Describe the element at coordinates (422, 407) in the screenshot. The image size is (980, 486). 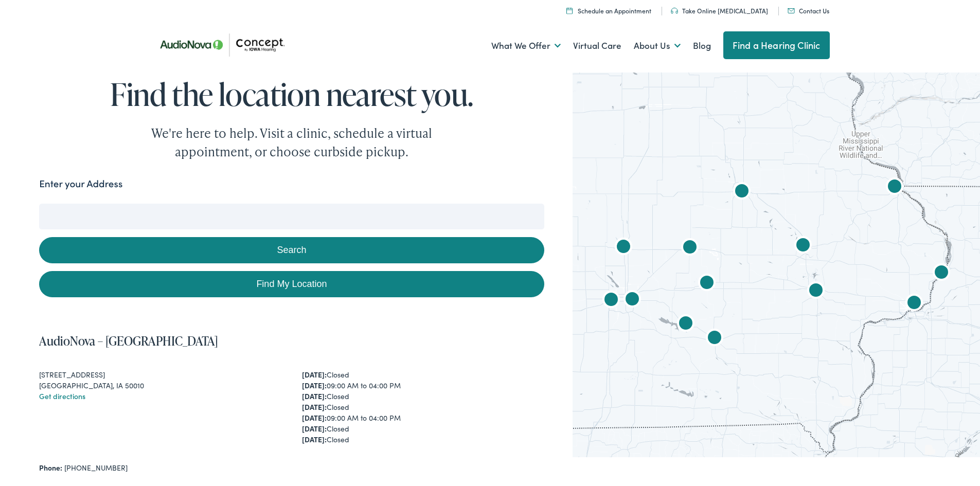
I see `div: Closed 09:00 AM to 04:00 PM Closed Closed 09:00 AM to 04:00 PM Closed Closed` at that location.